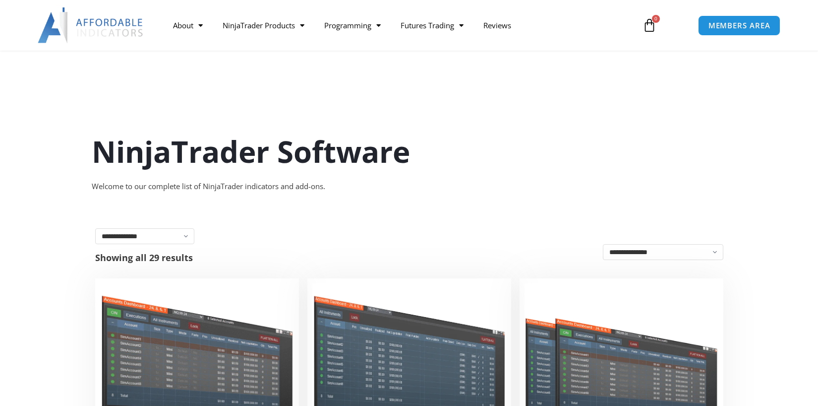 Image resolution: width=818 pixels, height=406 pixels. I want to click on nav: Menu, so click(397, 25).